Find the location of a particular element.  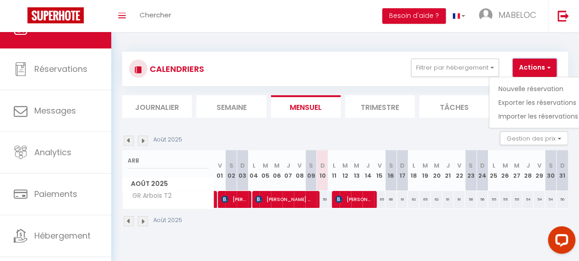

input: Rechercher un logement... is located at coordinates (168, 161).